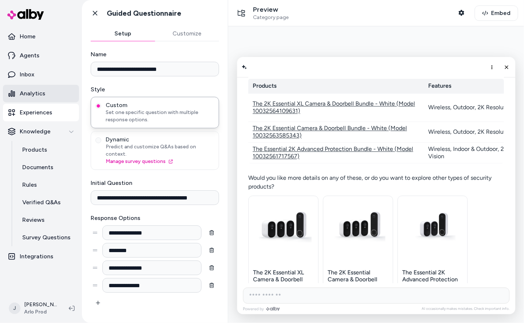 The image size is (524, 323). What do you see at coordinates (41, 132) in the screenshot?
I see `button: Knowledge` at bounding box center [41, 132].